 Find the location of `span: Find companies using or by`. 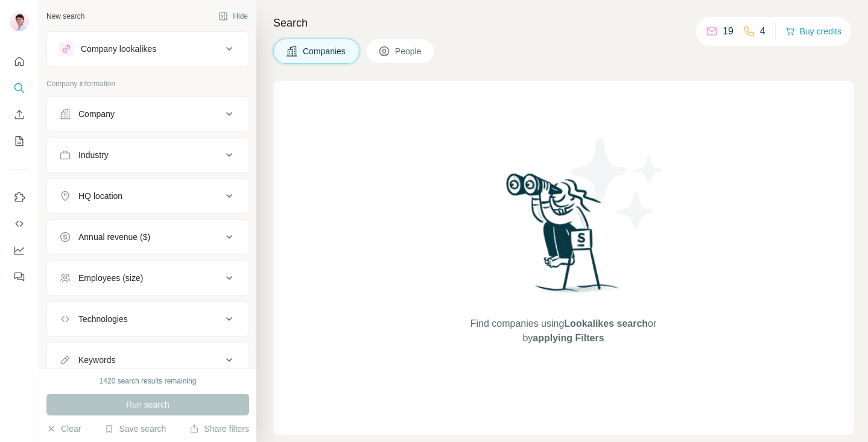

span: Find companies using or by is located at coordinates (563, 331).